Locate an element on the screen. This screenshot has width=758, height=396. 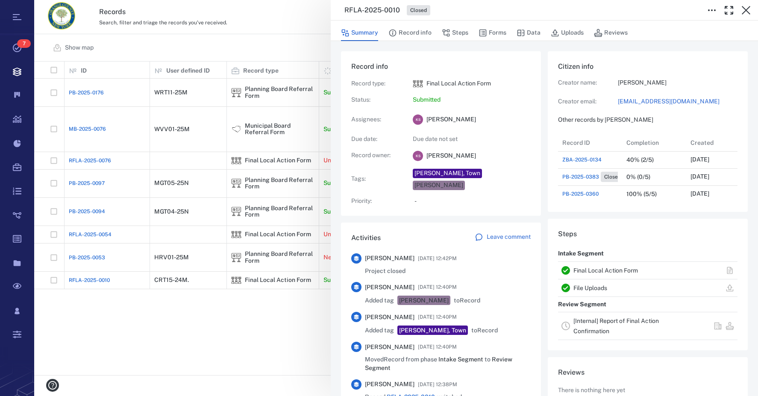
p: Record owner : is located at coordinates (377, 155).